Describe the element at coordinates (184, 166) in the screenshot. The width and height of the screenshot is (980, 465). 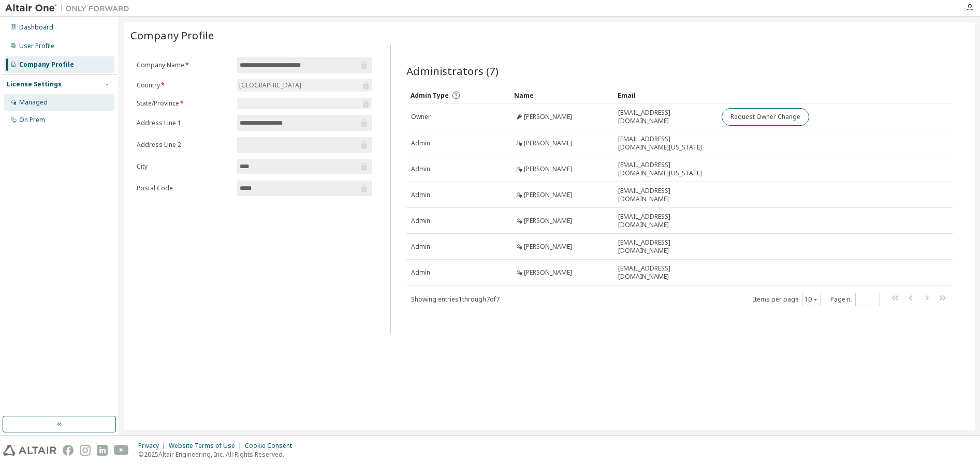
I see `label: City` at that location.